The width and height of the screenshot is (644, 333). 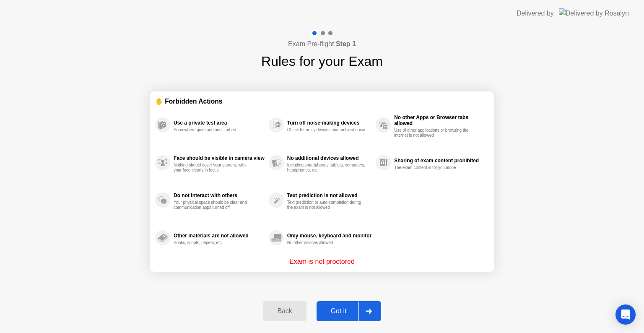 What do you see at coordinates (213, 205) in the screenshot?
I see `div: Your physical space should be clear and communication apps turned off` at bounding box center [213, 205].